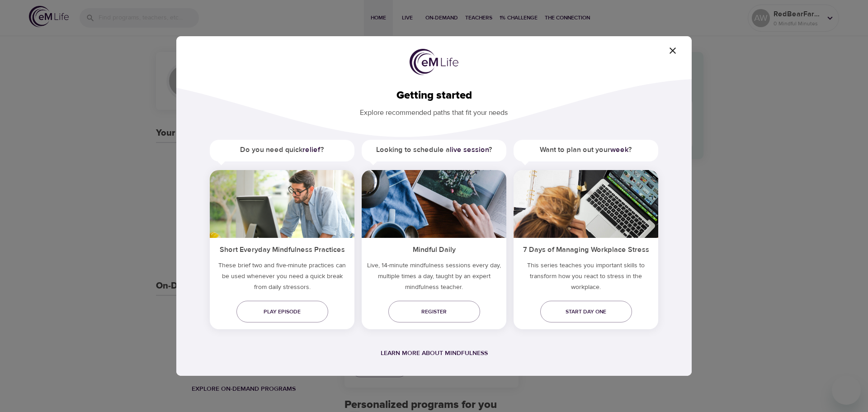  What do you see at coordinates (434, 62) in the screenshot?
I see `img: logo` at bounding box center [434, 62].